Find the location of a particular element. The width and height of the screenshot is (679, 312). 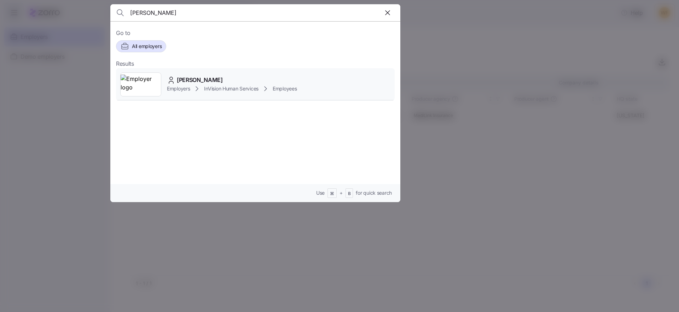

img: Employer logo is located at coordinates (141, 85).